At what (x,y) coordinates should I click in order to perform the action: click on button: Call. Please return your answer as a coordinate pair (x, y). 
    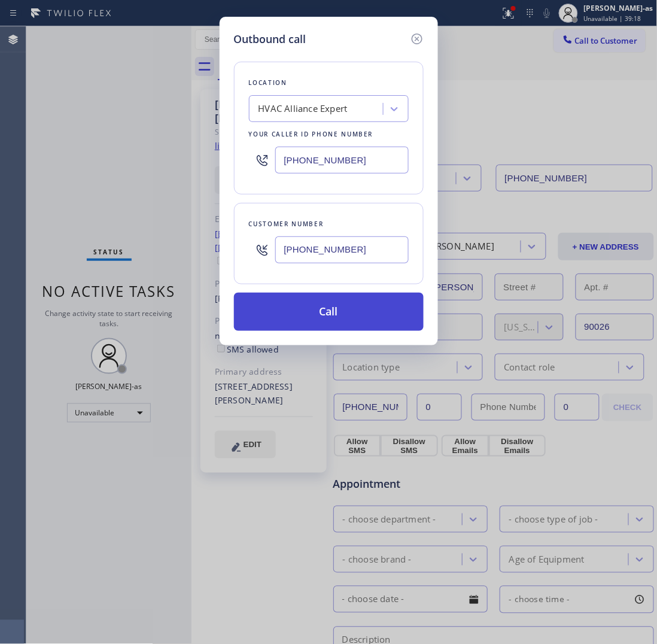
    Looking at the image, I should click on (329, 312).